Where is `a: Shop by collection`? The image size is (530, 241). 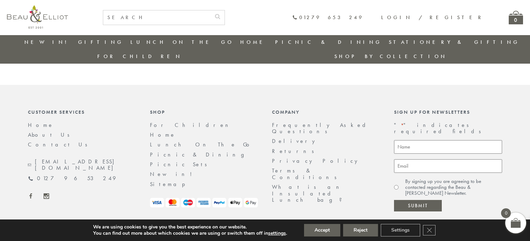
a: Shop by collection is located at coordinates (390, 56).